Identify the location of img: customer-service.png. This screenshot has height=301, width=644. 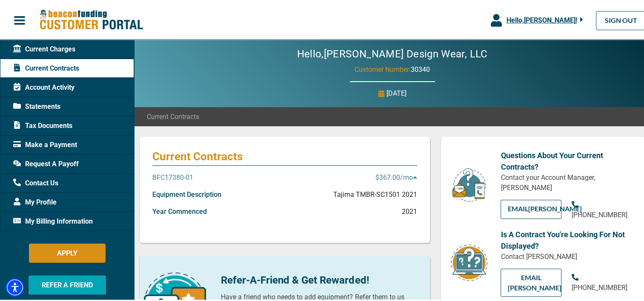
(469, 184).